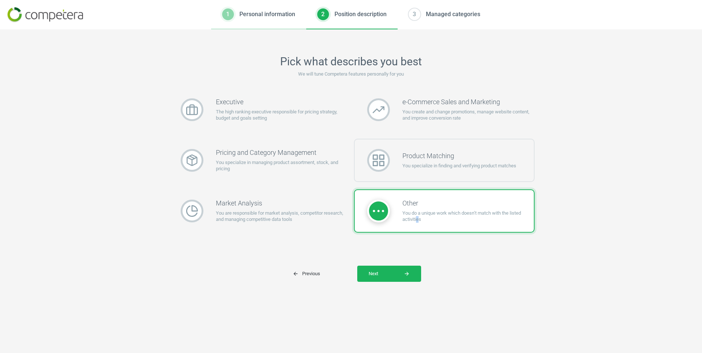  I want to click on h3: Product Matching, so click(459, 156).